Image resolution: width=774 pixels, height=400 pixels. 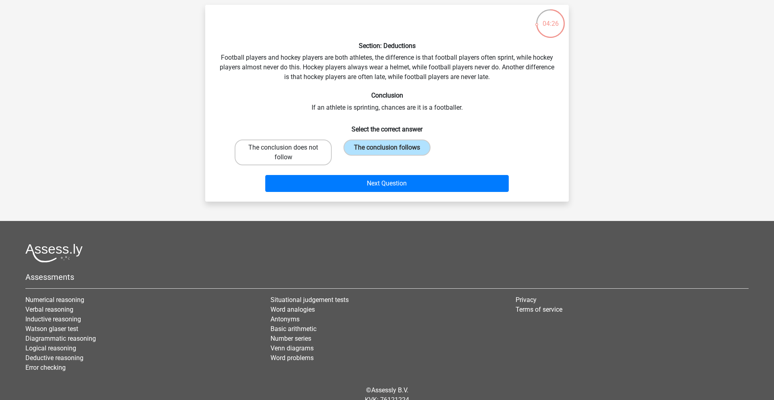 What do you see at coordinates (55, 299) in the screenshot?
I see `a: Numerical reasoning` at bounding box center [55, 299].